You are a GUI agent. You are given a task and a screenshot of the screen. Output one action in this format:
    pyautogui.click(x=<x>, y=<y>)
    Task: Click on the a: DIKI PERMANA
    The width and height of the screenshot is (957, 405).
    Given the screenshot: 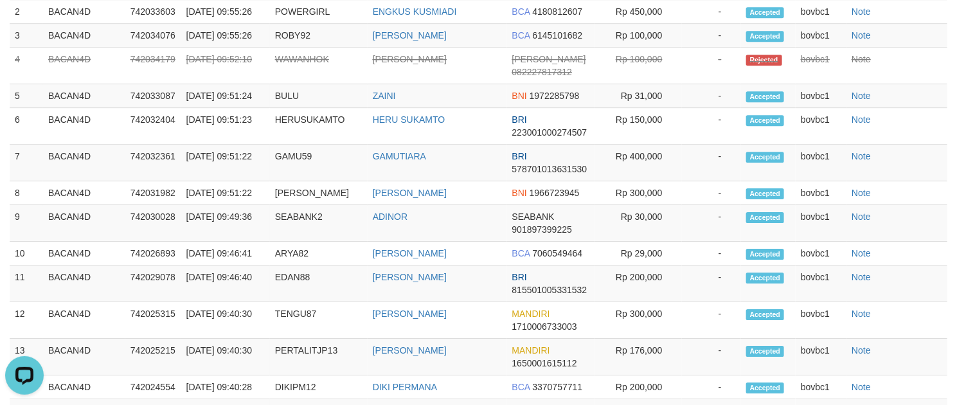 What is the action you would take?
    pyautogui.click(x=405, y=387)
    